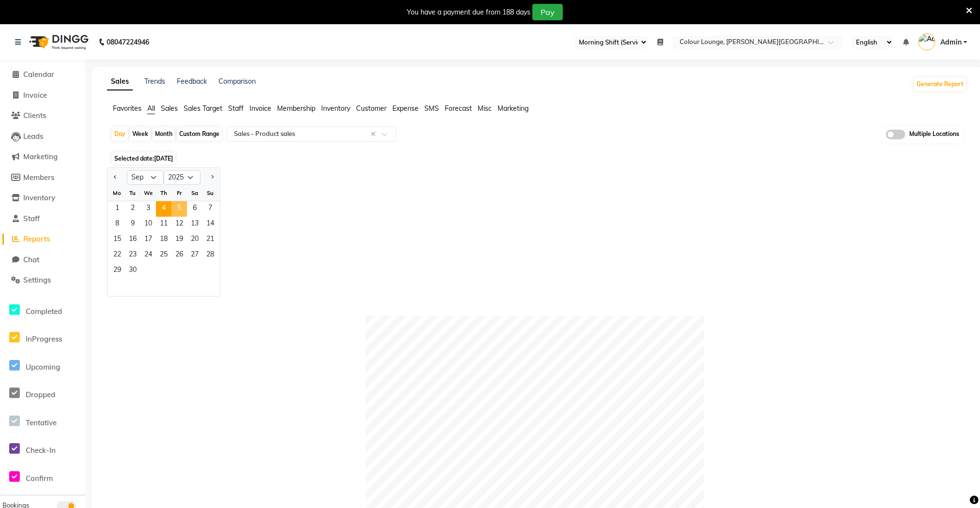 This screenshot has height=508, width=980. What do you see at coordinates (140, 134) in the screenshot?
I see `div: Week` at bounding box center [140, 134].